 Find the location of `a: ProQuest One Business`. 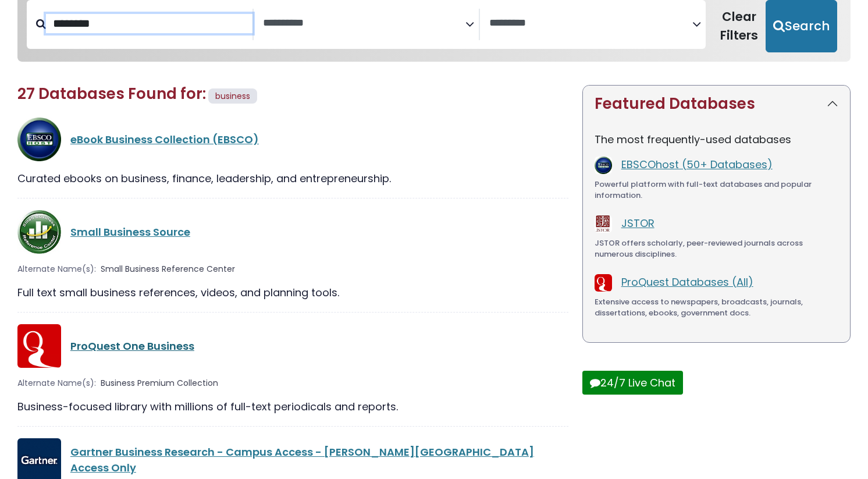

a: ProQuest One Business is located at coordinates (132, 345).